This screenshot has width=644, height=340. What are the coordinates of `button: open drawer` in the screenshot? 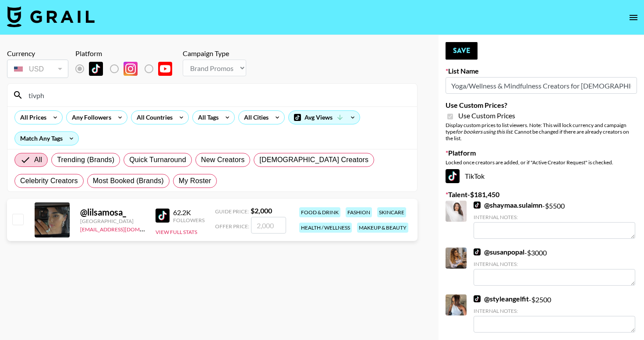 It's located at (633, 18).